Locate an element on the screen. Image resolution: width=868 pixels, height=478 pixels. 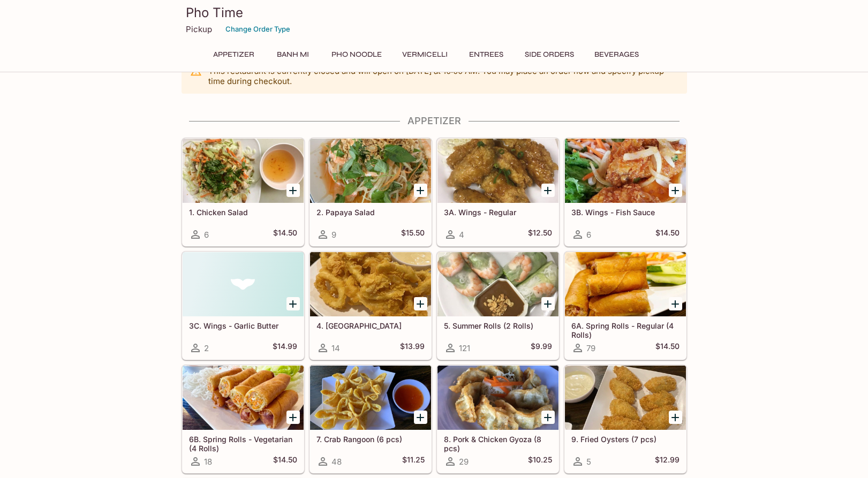
h5: $15.50 is located at coordinates (413, 235).